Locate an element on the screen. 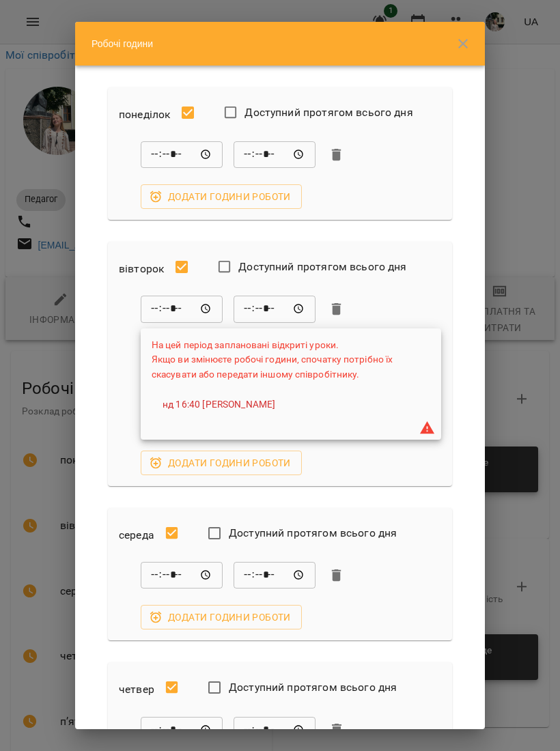  span: На цей період заплановані відкриті уроки. Якщо ви змінюєте робочі години, спочатку потрібно їх ск... is located at coordinates (272, 359).